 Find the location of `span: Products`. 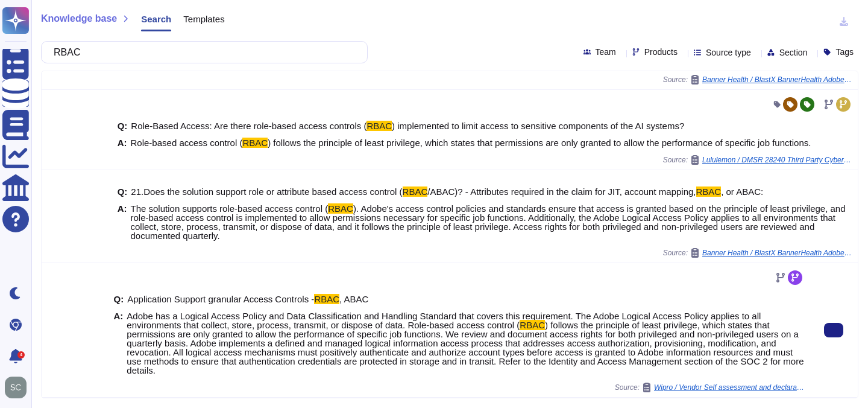

span: Products is located at coordinates (661, 52).